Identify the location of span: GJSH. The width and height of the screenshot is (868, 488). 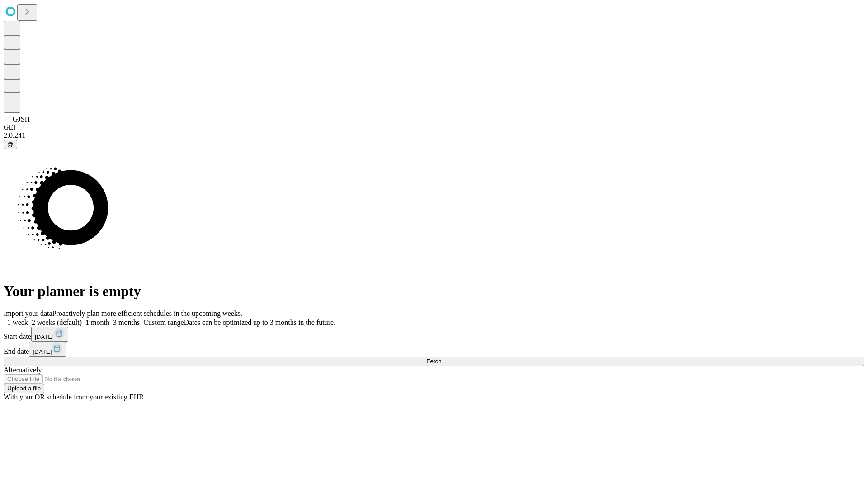
(21, 119).